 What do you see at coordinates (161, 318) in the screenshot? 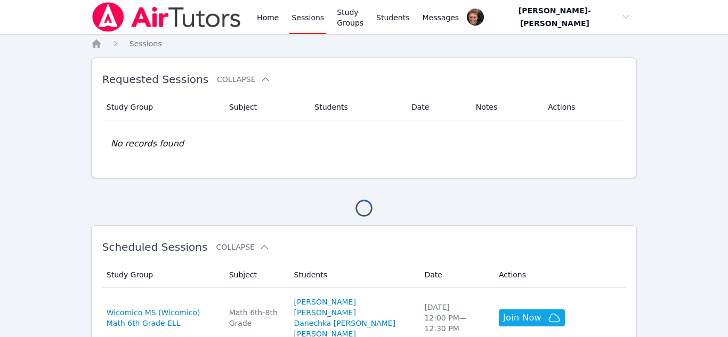
I see `a: Wicomico MS (Wicomico) Math 6th Grade ELL` at bounding box center [161, 318].